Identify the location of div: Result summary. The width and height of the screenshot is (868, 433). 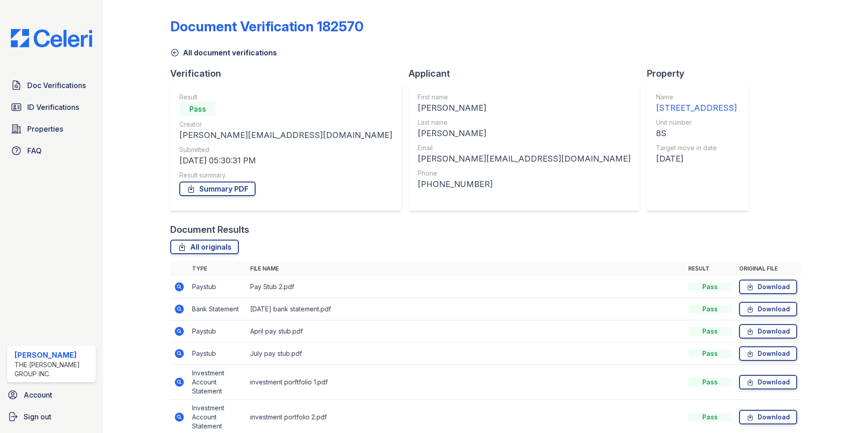
(285, 175).